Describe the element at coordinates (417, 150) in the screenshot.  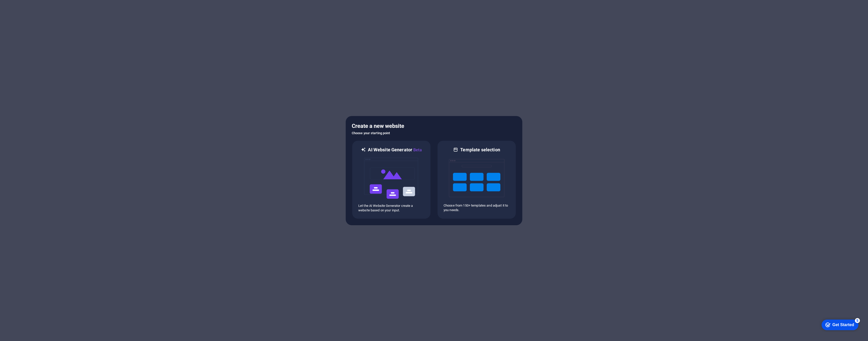
I see `span: Beta` at that location.